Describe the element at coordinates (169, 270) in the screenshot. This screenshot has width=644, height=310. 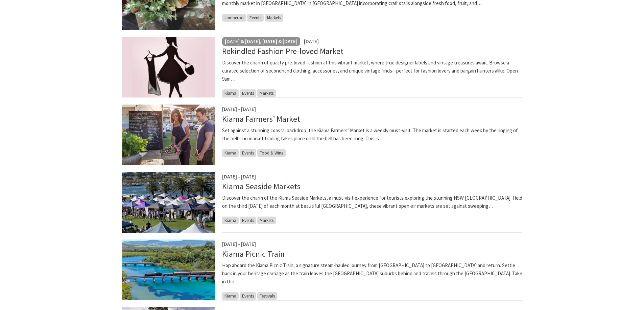
I see `img: Kiama Picnic Train` at that location.